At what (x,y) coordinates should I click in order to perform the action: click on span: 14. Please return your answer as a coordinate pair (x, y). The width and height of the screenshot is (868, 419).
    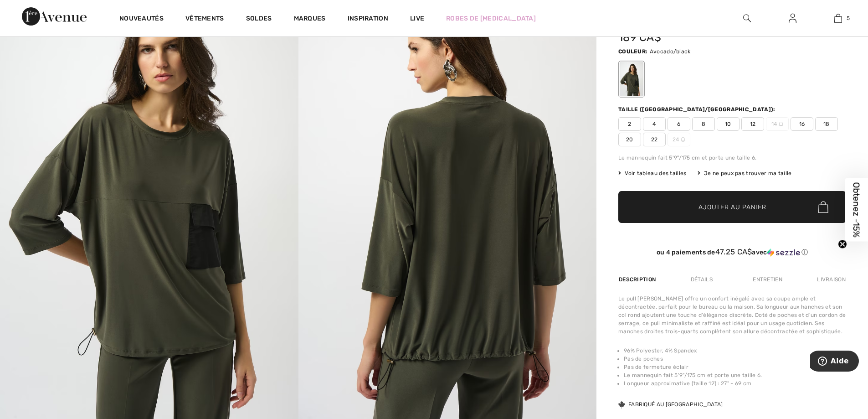
    Looking at the image, I should click on (778, 124).